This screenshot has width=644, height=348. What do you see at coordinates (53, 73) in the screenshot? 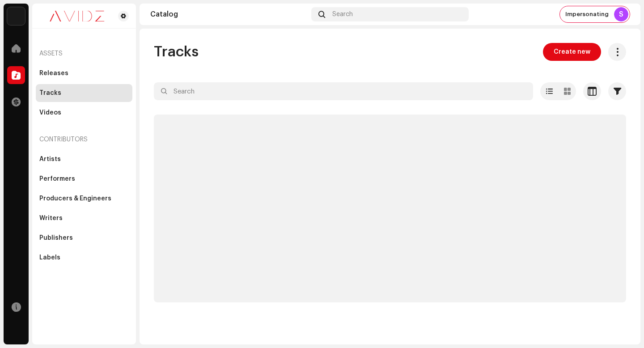
I see `div: Releases` at bounding box center [53, 73].